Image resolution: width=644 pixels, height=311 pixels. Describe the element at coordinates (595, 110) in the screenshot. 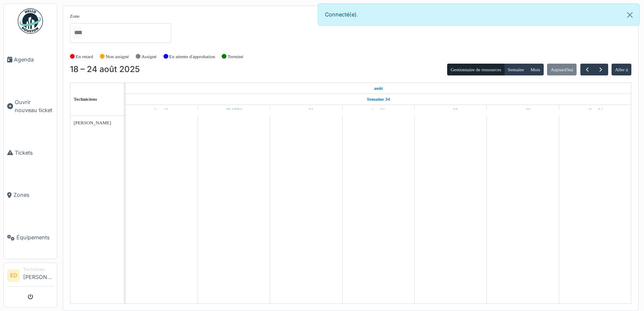

I see `a: 24 août 2025` at that location.